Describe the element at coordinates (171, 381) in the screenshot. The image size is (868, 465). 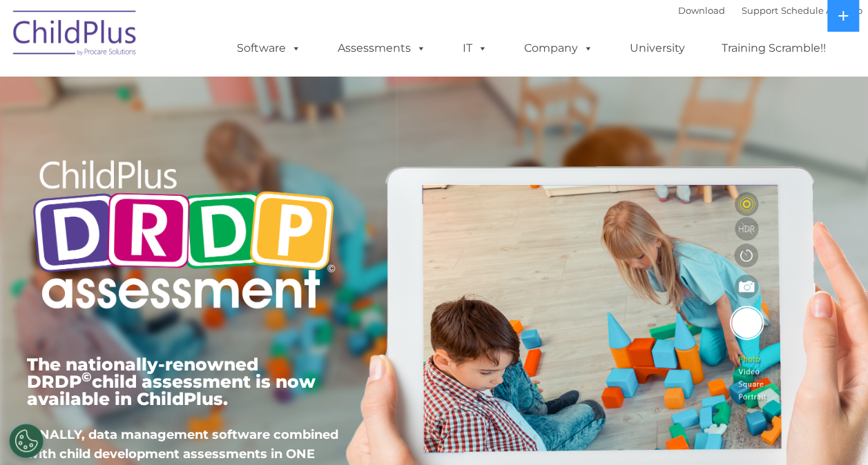
I see `span: The nationally-renowned DRDP child assessment is now available in ChildPlus.` at that location.